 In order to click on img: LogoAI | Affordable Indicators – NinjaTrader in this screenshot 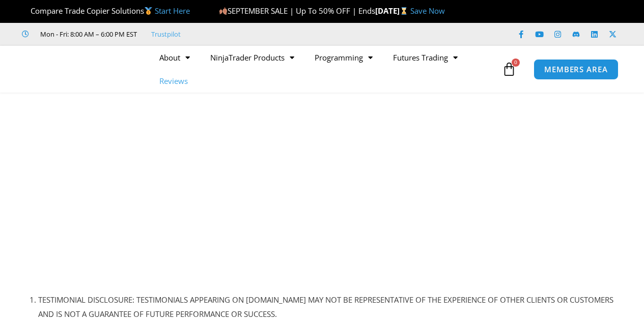, I will do `click(77, 69)`.